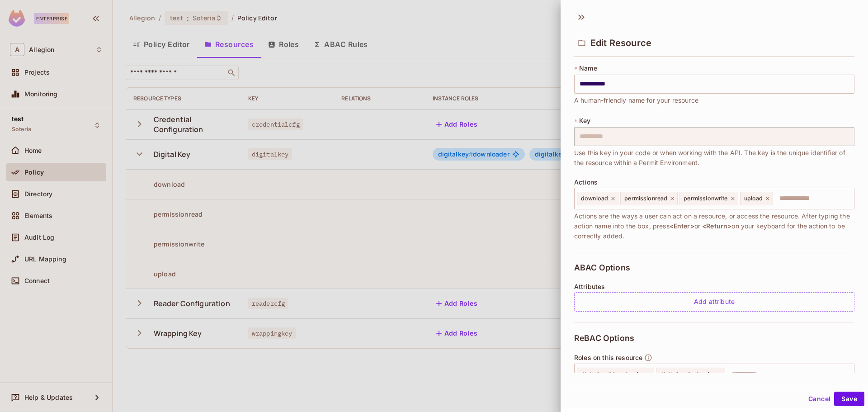 The height and width of the screenshot is (412, 868). What do you see at coordinates (715, 158) in the screenshot?
I see `span: Use this key in your code or when working with the API. The key is the unique identifier of the r...` at bounding box center [715, 158].